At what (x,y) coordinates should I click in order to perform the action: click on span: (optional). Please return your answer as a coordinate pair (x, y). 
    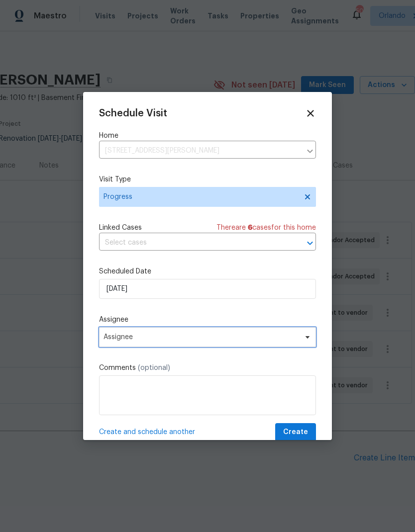
    Looking at the image, I should click on (154, 368).